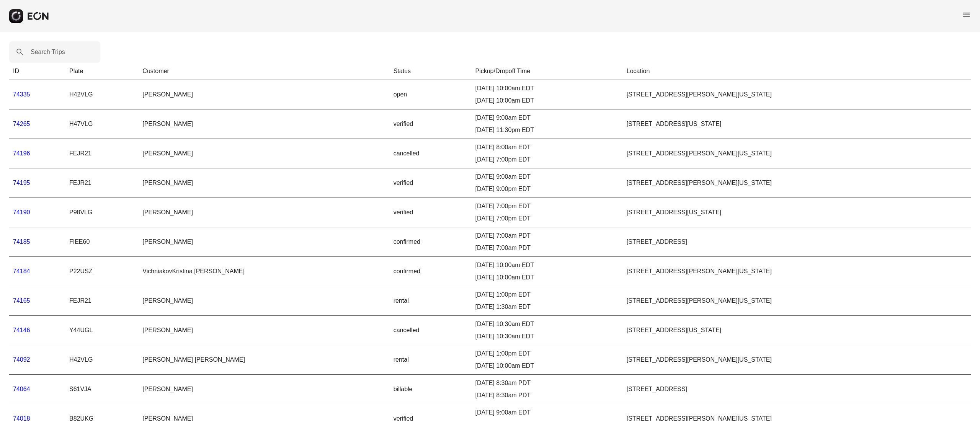 The image size is (980, 421). Describe the element at coordinates (102, 389) in the screenshot. I see `td: S61VJA` at that location.